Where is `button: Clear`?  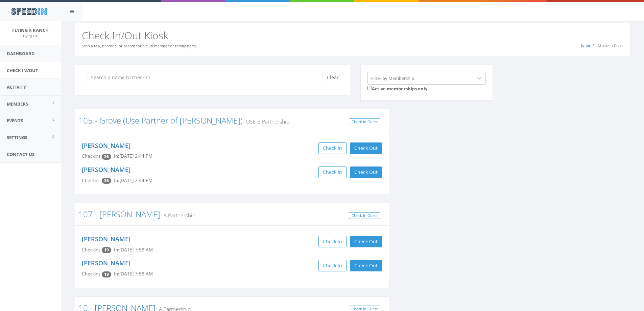 button: Clear is located at coordinates (332, 78).